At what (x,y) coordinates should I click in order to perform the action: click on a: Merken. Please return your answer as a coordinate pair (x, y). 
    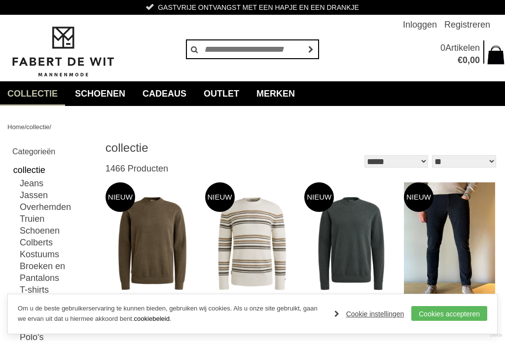
    Looking at the image, I should click on (276, 94).